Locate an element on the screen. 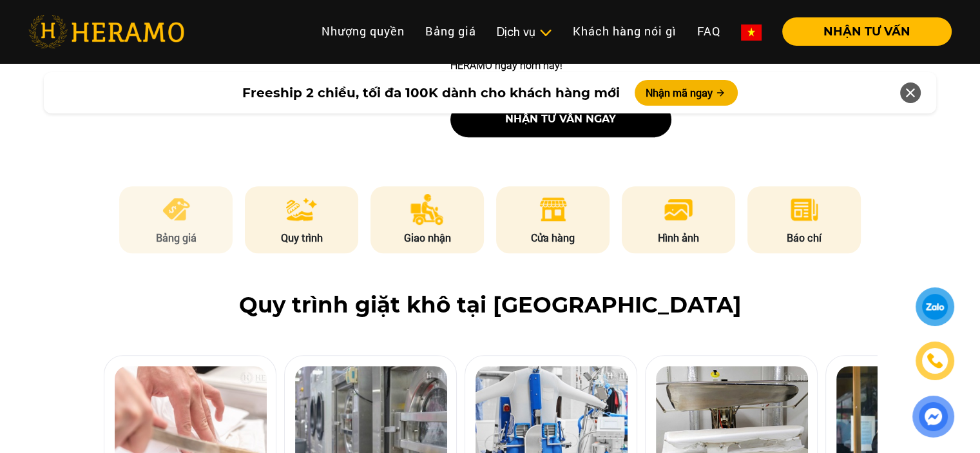 Image resolution: width=980 pixels, height=453 pixels. a: phone-icon is located at coordinates (935, 361).